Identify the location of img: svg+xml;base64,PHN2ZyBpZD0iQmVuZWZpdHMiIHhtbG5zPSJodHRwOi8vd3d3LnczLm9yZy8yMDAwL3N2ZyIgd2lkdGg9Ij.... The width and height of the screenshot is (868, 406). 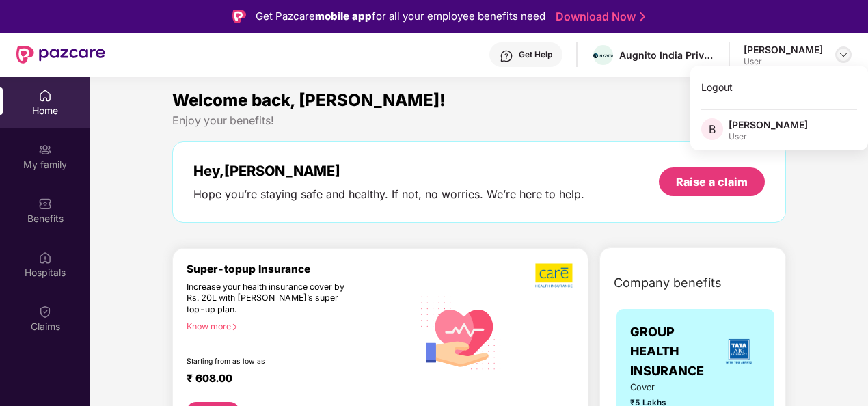
(45, 204).